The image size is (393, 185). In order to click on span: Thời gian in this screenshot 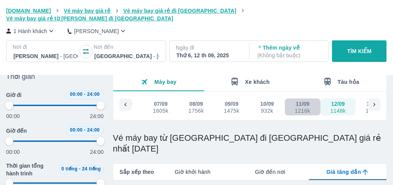, I will do `click(20, 76)`.